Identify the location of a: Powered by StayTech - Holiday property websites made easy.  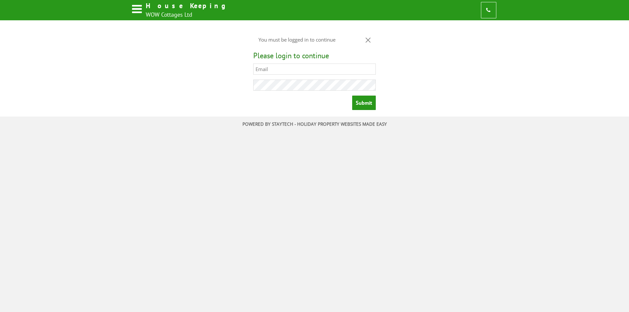
(315, 124).